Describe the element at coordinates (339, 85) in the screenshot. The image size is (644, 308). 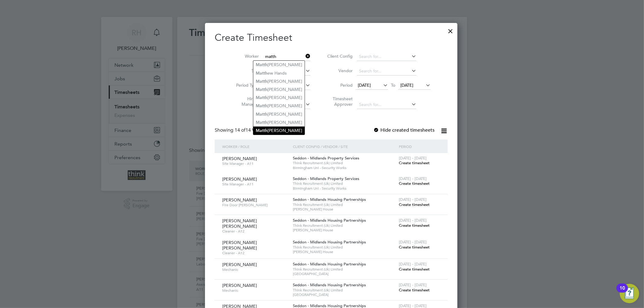
I see `label: Period` at that location.